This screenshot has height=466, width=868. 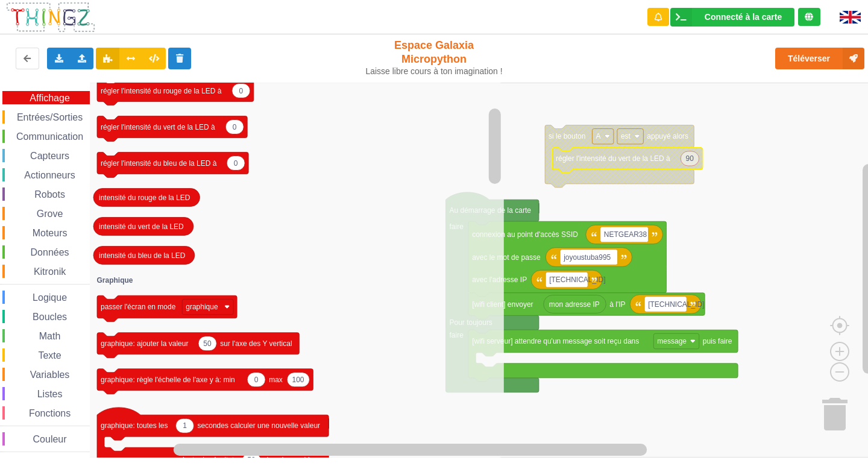 What do you see at coordinates (850, 17) in the screenshot?
I see `img: gb.png` at bounding box center [850, 17].